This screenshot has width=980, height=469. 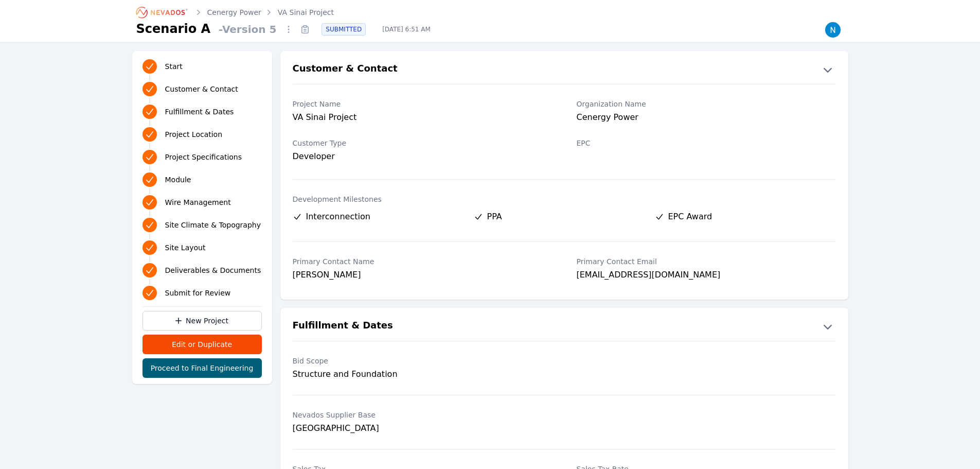 I want to click on span: Site Climate & Topography, so click(x=213, y=225).